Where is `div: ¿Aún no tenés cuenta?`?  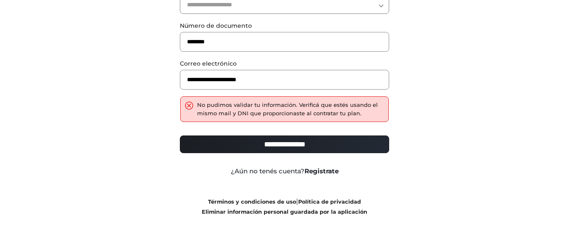 div: ¿Aún no tenés cuenta? is located at coordinates (284, 171).